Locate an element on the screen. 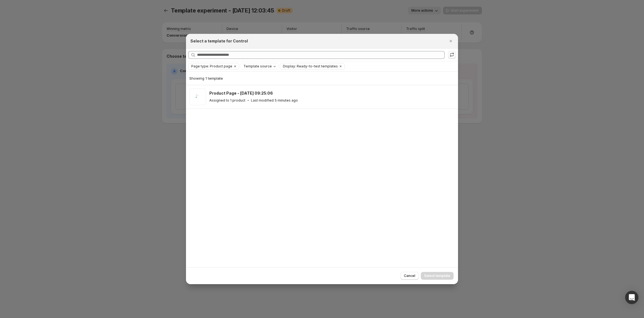 This screenshot has width=644, height=318. button: Close is located at coordinates (451, 41).